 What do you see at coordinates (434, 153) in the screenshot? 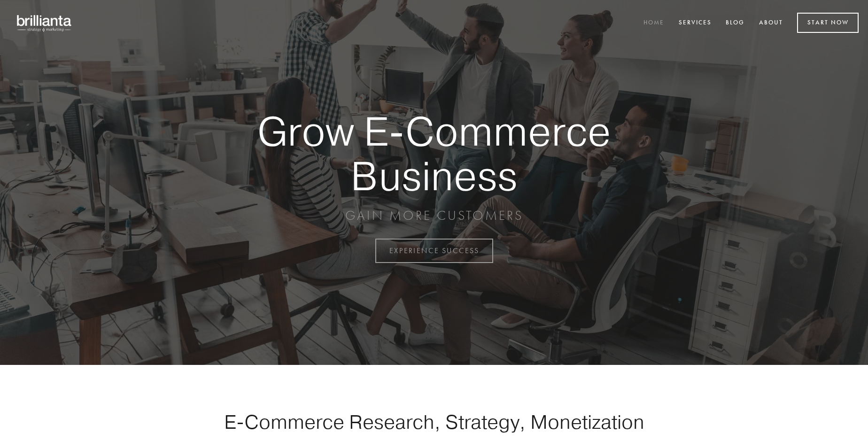
I see `strong: Grow E-Commerce Business` at bounding box center [434, 153].